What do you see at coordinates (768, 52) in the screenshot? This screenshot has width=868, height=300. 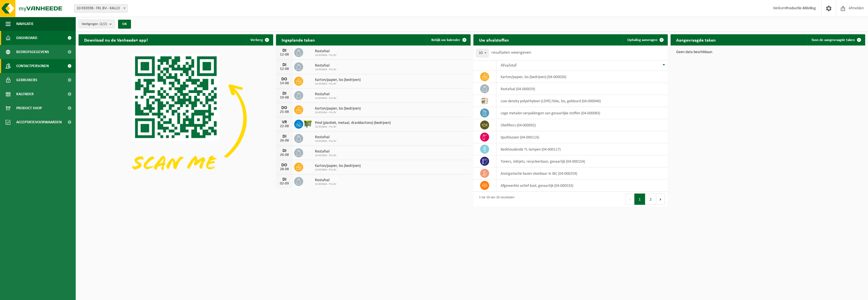 I see `p: Geen data beschikbaar.` at bounding box center [768, 52].